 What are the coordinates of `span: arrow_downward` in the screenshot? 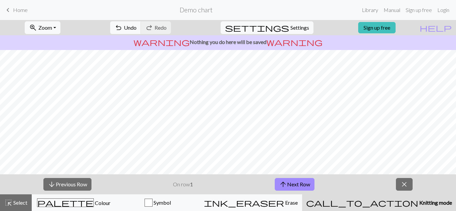 It's located at (52, 184).